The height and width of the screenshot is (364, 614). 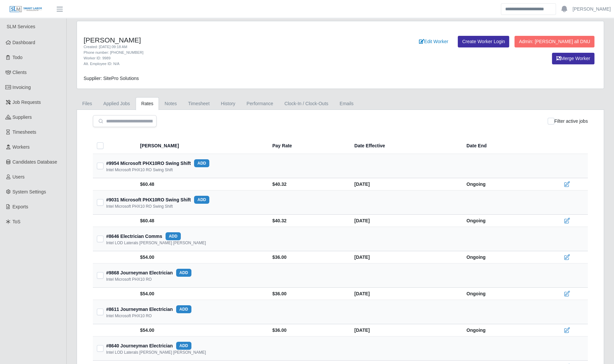 I want to click on div: Alt. Employee ID: N/A, so click(x=231, y=64).